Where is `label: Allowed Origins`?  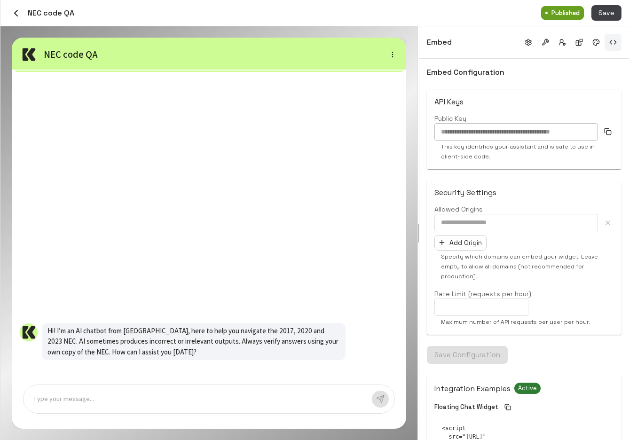 label: Allowed Origins is located at coordinates (525, 209).